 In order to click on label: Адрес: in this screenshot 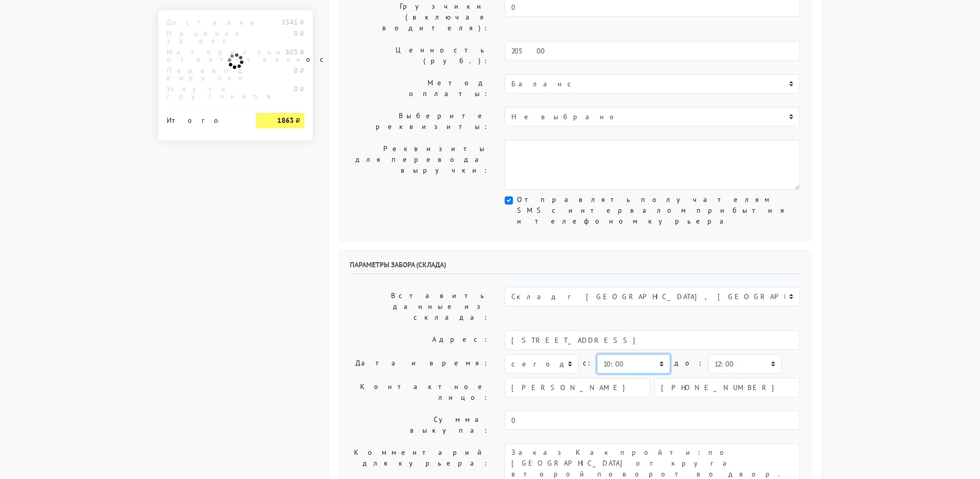, I will do `click(420, 341)`.